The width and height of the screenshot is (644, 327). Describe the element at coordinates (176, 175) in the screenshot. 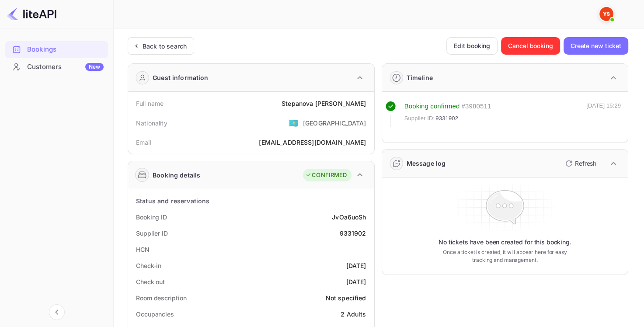

I see `div: Booking details` at that location.